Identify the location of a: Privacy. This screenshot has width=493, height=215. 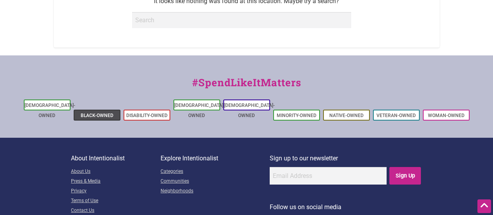
(116, 191).